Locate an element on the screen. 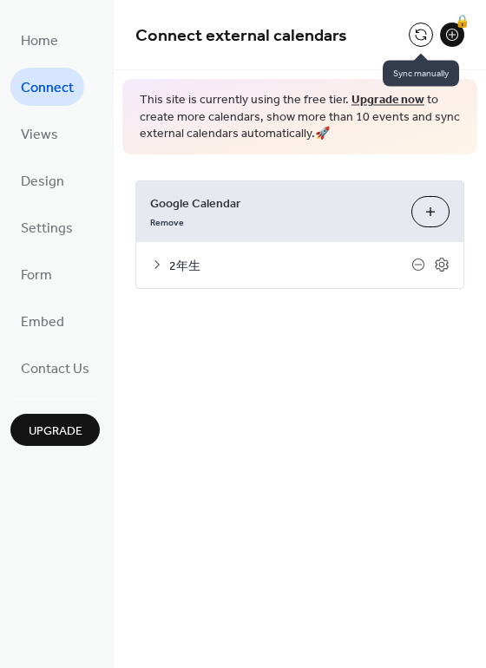  span: Sync manually is located at coordinates (421, 74).